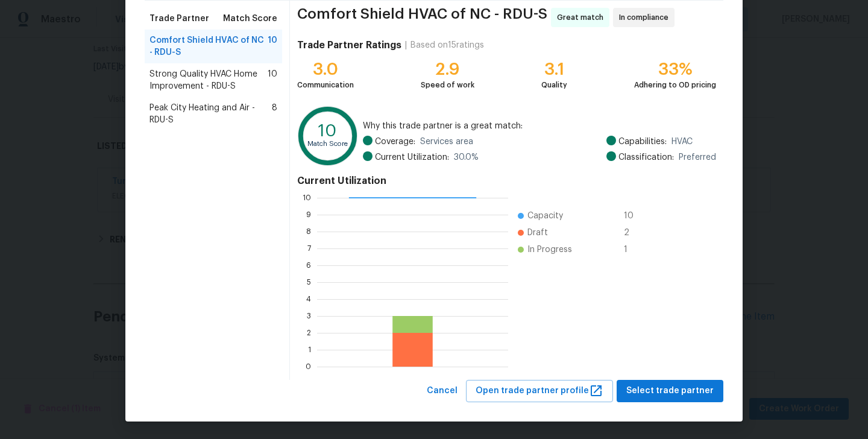 The height and width of the screenshot is (439, 868). I want to click on text: 4, so click(308, 299).